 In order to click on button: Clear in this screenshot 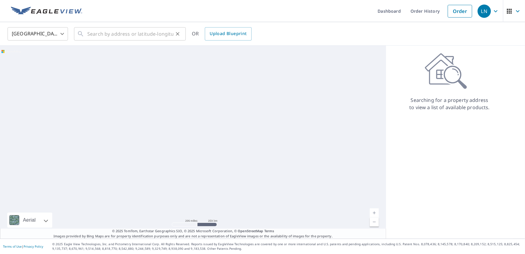, I will do `click(178, 34)`.